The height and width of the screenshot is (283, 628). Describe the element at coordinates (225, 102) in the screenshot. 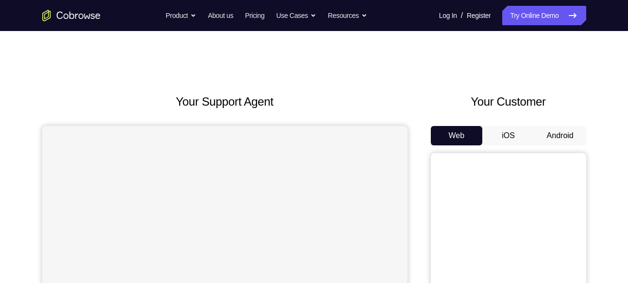

I see `h2: Your Support Agent` at that location.